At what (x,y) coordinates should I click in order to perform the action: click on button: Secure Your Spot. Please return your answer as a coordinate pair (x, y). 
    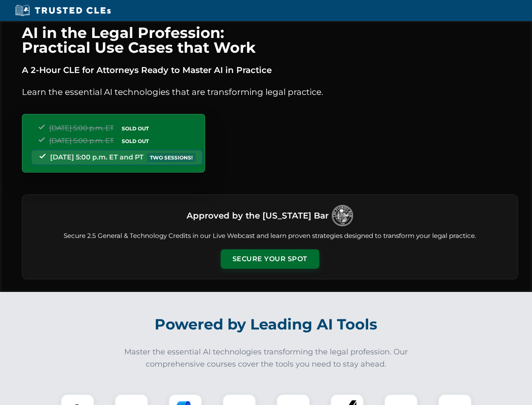
    Looking at the image, I should click on (270, 259).